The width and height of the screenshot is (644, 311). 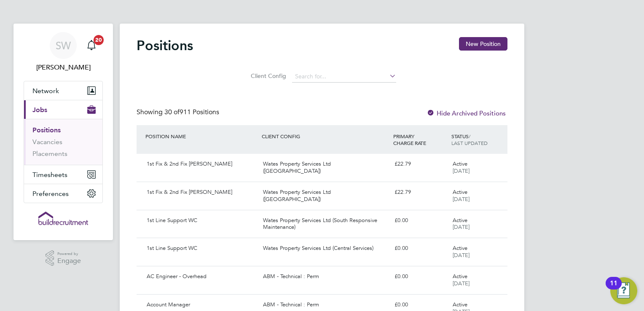 What do you see at coordinates (47, 142) in the screenshot?
I see `a: Vacancies` at bounding box center [47, 142].